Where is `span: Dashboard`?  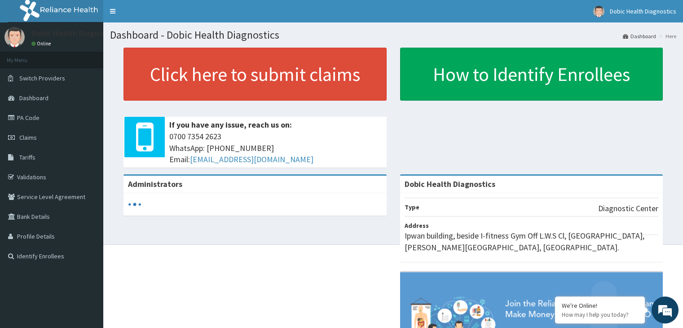
span: Dashboard is located at coordinates (34, 98).